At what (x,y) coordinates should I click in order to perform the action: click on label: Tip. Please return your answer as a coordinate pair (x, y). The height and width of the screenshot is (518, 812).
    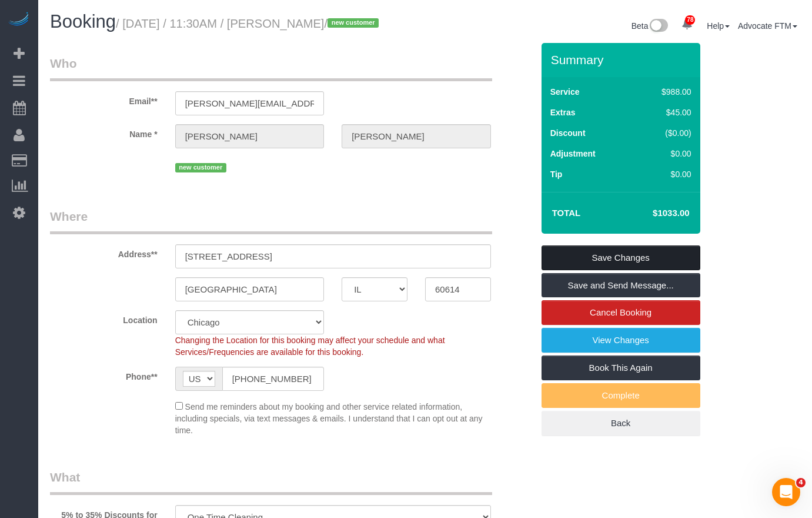
    Looking at the image, I should click on (556, 174).